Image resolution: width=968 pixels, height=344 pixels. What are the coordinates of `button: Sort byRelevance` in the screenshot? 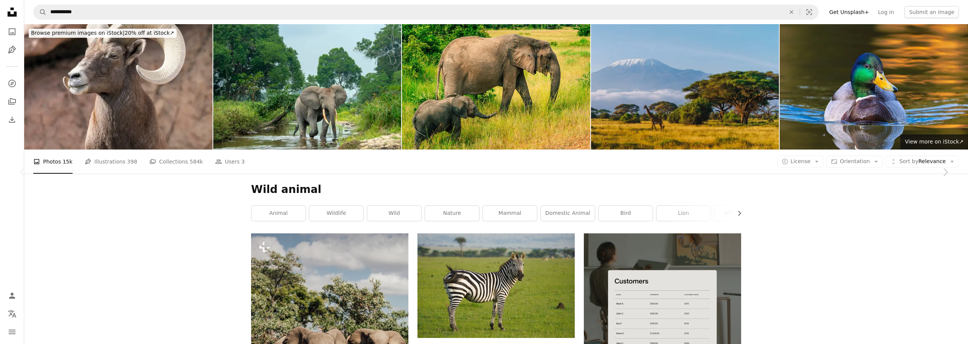 It's located at (922, 162).